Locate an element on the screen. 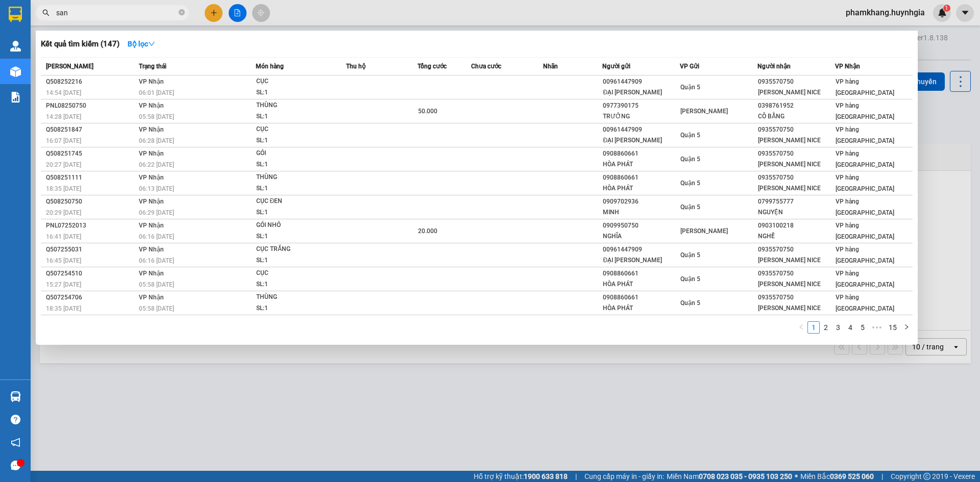  a: 15 is located at coordinates (893, 328).